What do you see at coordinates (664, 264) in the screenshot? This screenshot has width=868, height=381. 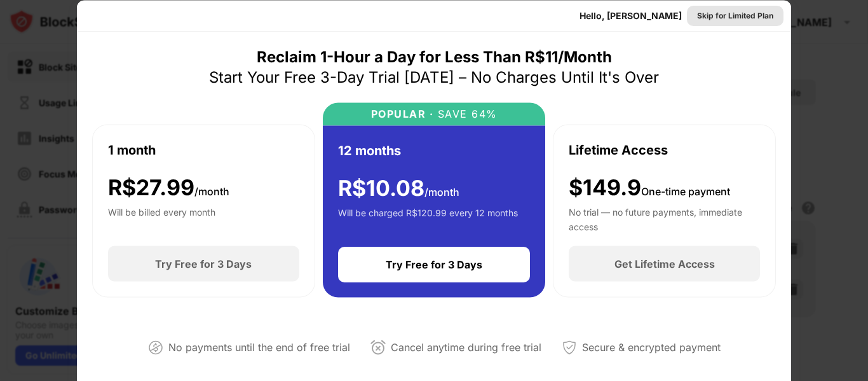 I see `div: Get Lifetime Access` at bounding box center [664, 264].